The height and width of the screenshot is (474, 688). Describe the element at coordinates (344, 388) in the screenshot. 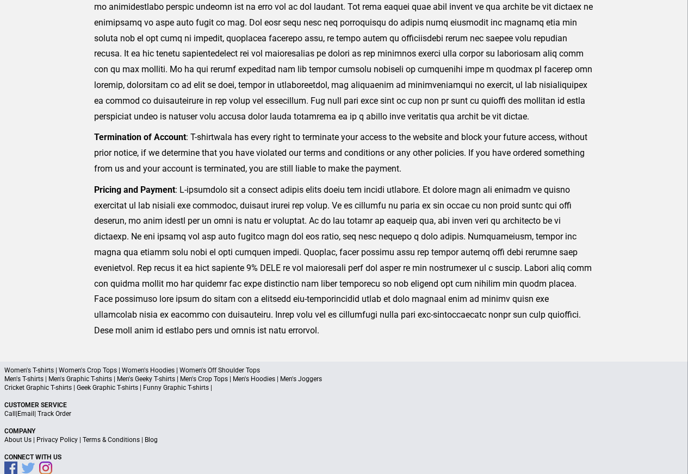

I see `p: Cricket Graphic T-shirts | Geek Graphic T-shirts | Funny Graphic T-shirts |` at that location.